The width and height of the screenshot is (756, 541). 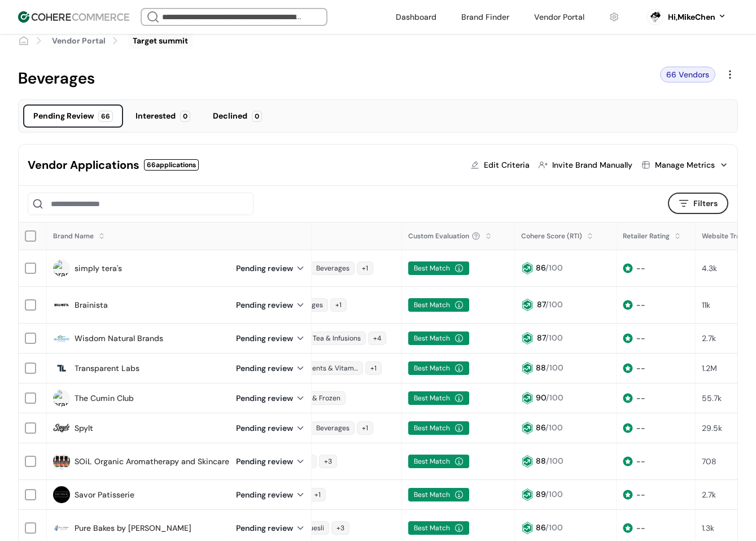 I want to click on div: 708, so click(x=709, y=461).